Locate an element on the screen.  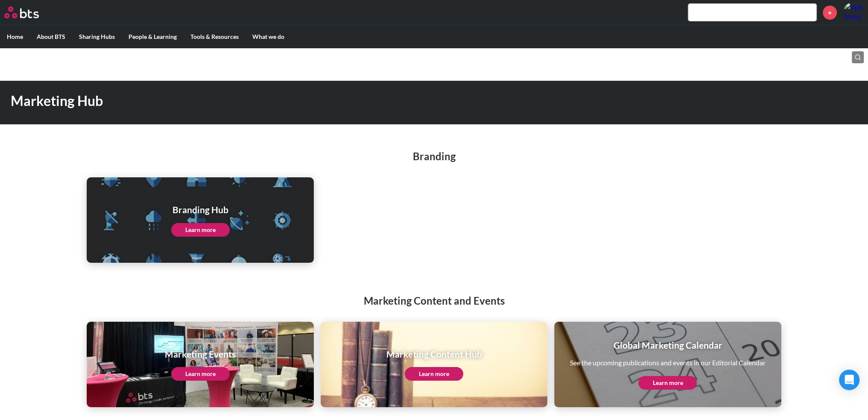
a: Go home is located at coordinates (29, 12).